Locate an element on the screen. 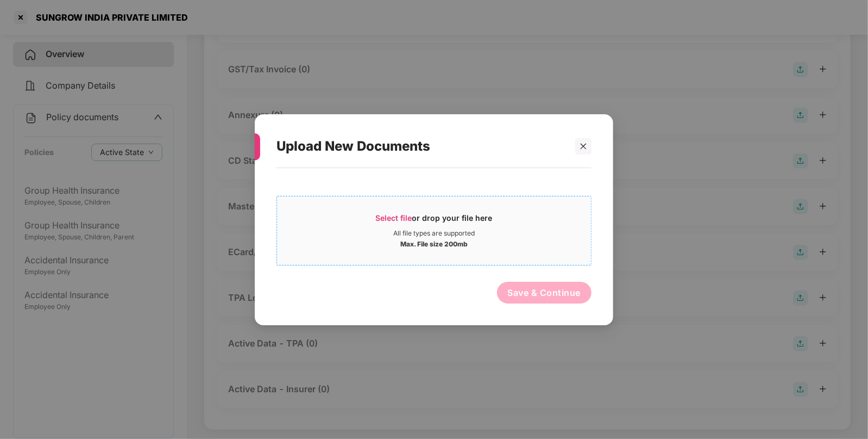  div: Max. File size 200mb is located at coordinates (434, 242).